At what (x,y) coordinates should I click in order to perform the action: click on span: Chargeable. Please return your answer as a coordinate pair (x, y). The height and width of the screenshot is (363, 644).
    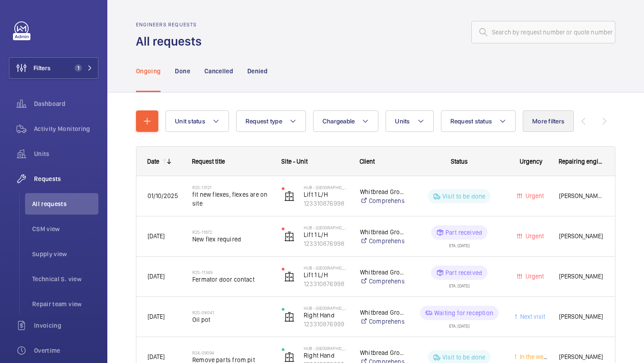
    Looking at the image, I should click on (338, 121).